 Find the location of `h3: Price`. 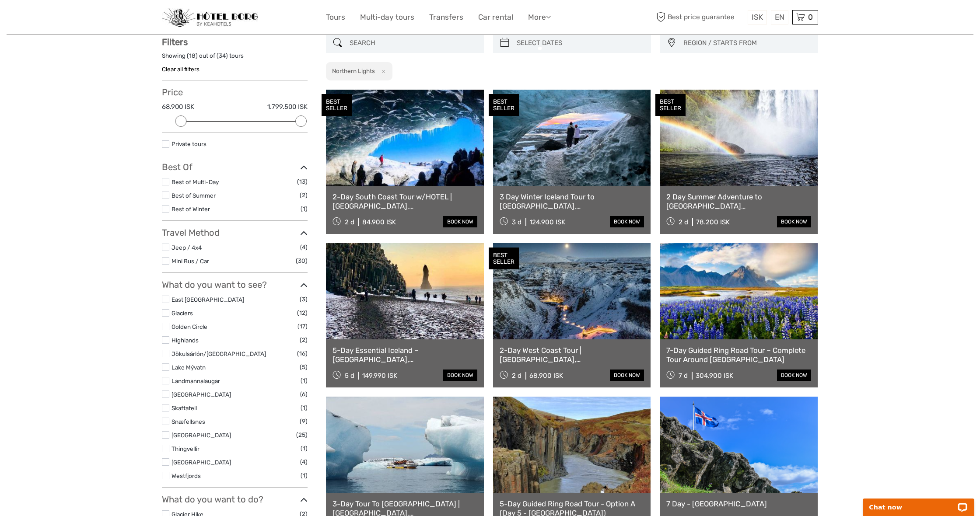

h3: Price is located at coordinates (235, 92).